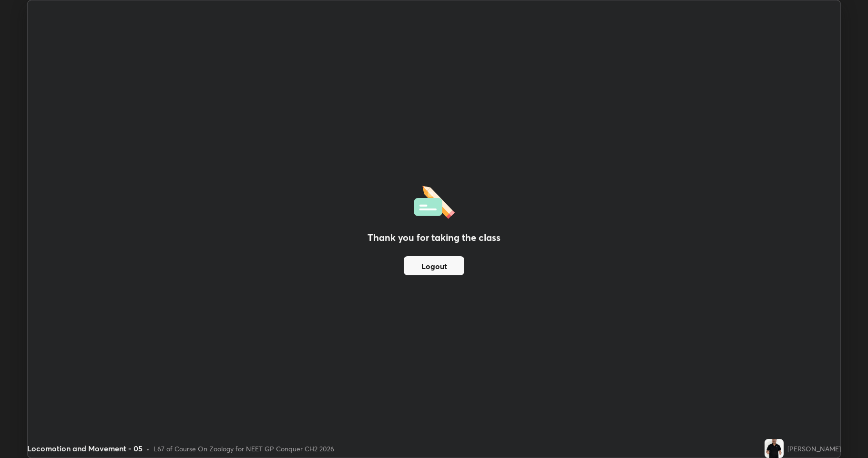 Image resolution: width=868 pixels, height=458 pixels. I want to click on button: Logout, so click(434, 265).